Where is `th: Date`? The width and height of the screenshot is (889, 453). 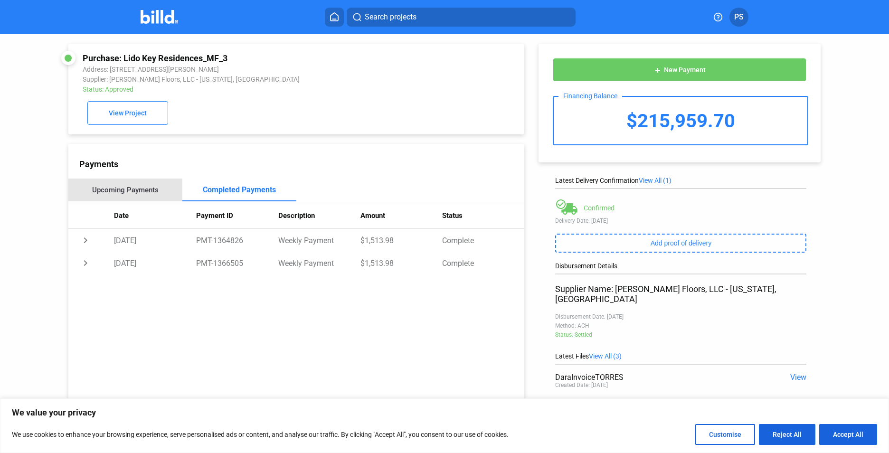 th: Date is located at coordinates (155, 216).